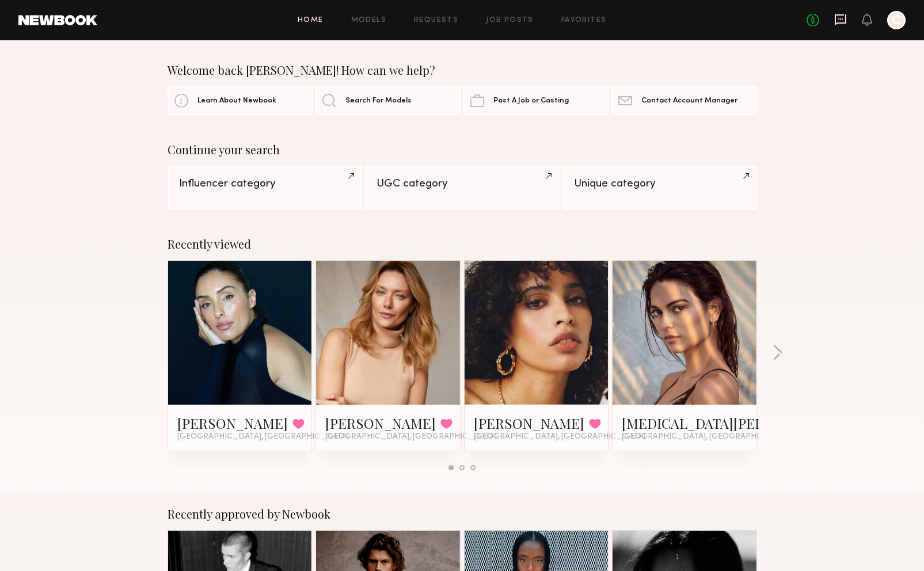  What do you see at coordinates (659, 187) in the screenshot?
I see `a: Unique category` at bounding box center [659, 187].